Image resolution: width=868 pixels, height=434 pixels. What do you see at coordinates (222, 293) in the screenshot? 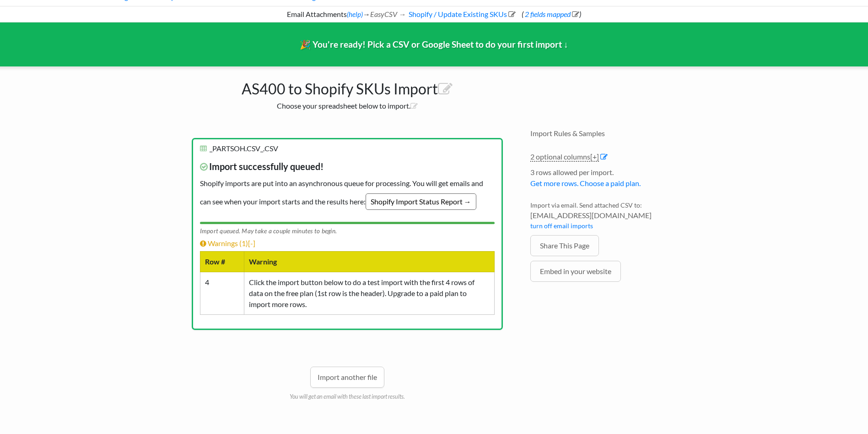
I see `td: 4` at bounding box center [222, 293].